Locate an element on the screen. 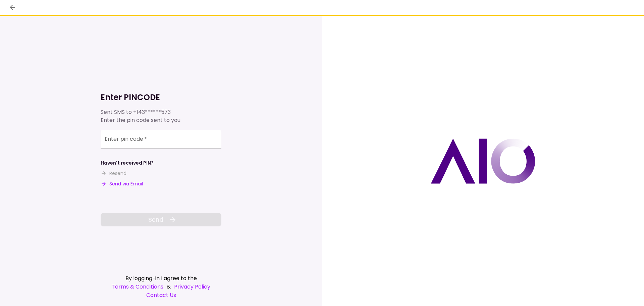 This screenshot has width=644, height=306. button: back is located at coordinates (12, 7).